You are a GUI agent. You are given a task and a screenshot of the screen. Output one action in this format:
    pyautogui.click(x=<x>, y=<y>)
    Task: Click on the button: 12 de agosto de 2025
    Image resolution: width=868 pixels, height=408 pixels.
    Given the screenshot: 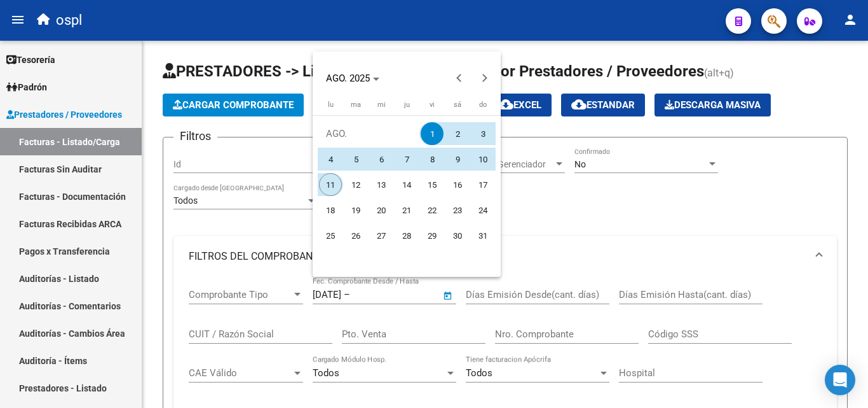 What is the action you would take?
    pyautogui.click(x=356, y=185)
    